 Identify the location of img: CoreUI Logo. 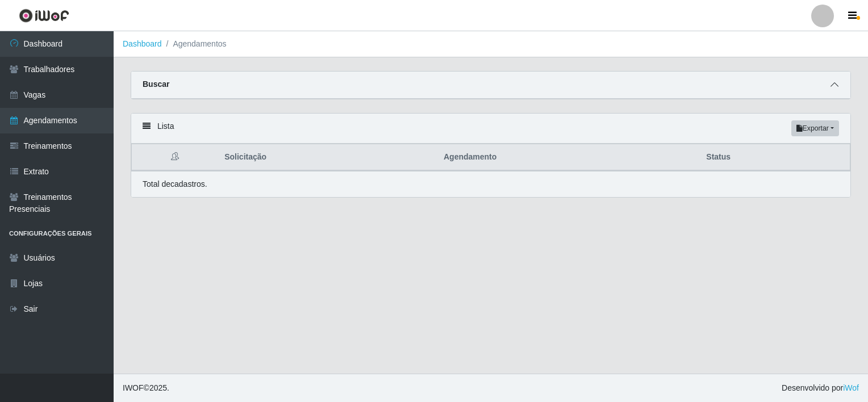
(44, 15).